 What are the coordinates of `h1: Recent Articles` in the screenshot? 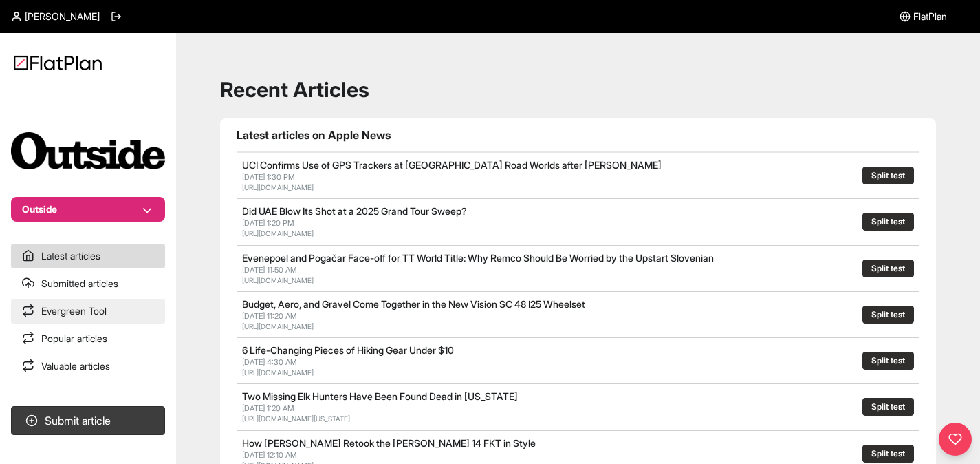 It's located at (578, 89).